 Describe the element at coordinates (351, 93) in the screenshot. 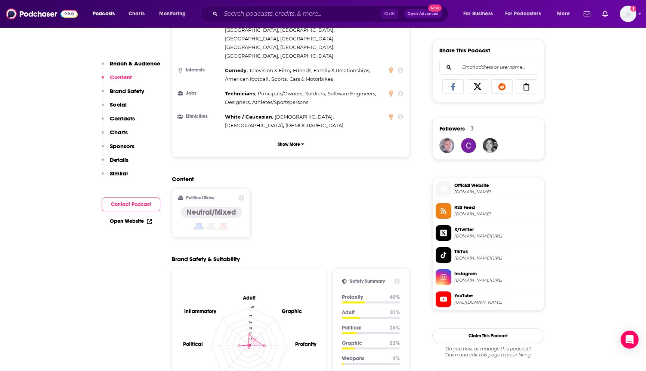

I see `span: Software Engineers` at that location.